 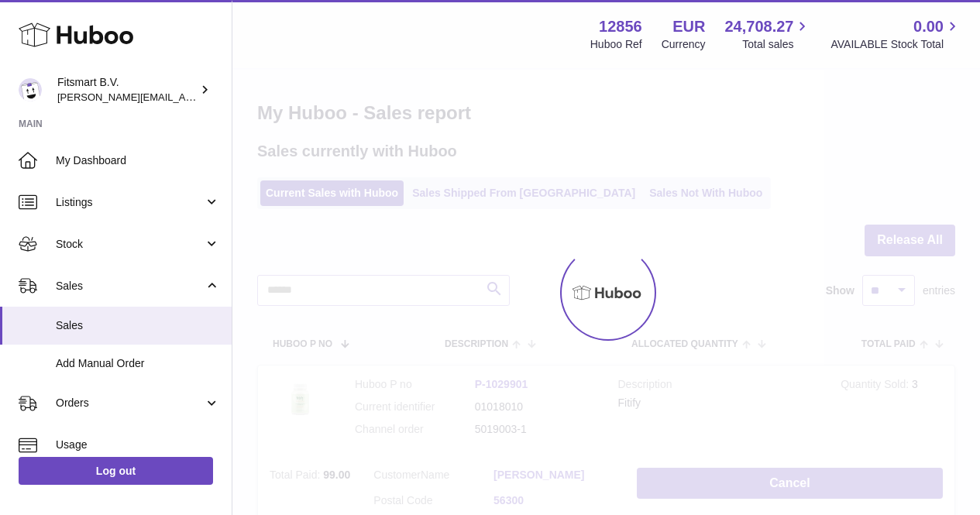 I want to click on img: jonathan@leaderoo.com, so click(x=30, y=90).